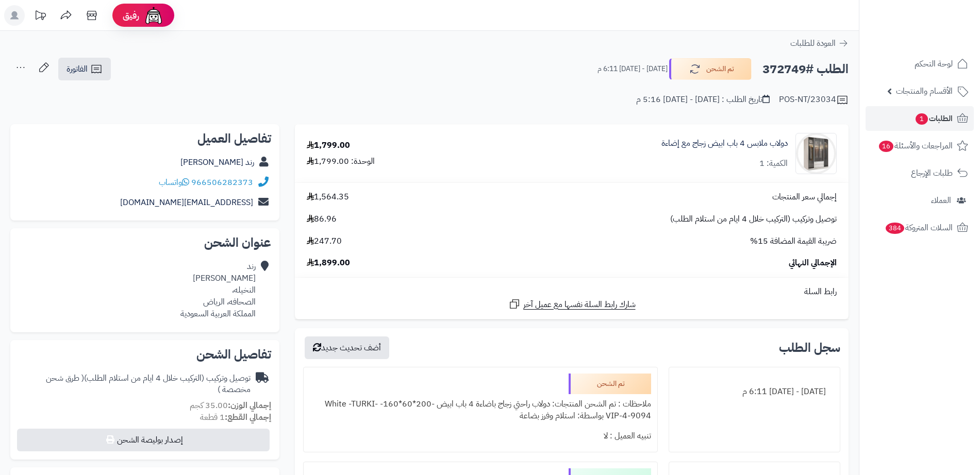 This screenshot has height=475, width=980. Describe the element at coordinates (77, 69) in the screenshot. I see `span: الفاتورة` at that location.